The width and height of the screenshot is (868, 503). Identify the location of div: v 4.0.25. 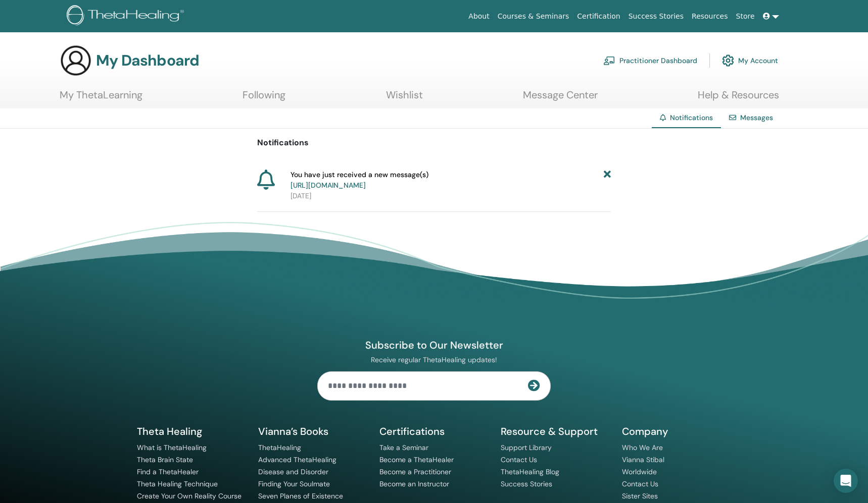
(39, 20).